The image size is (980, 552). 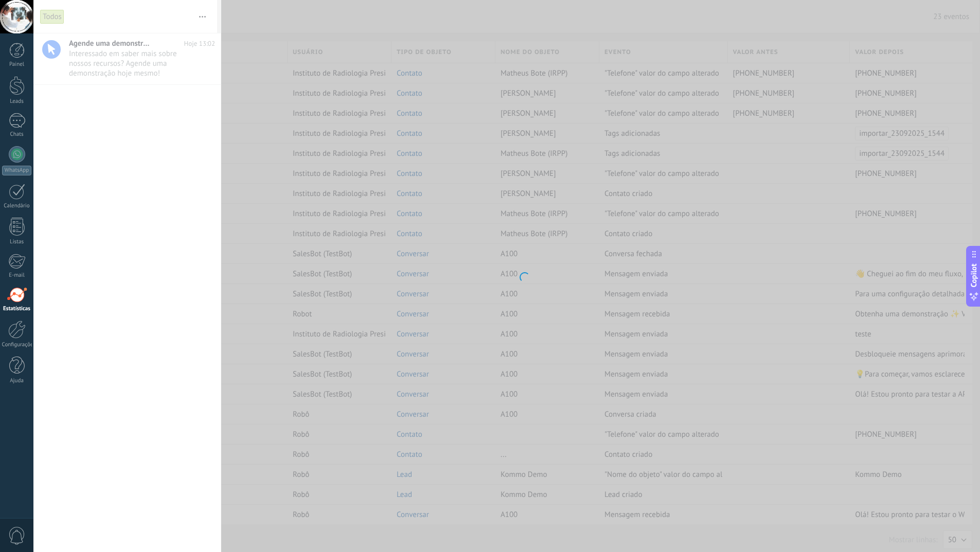 I want to click on div: Chats, so click(x=17, y=134).